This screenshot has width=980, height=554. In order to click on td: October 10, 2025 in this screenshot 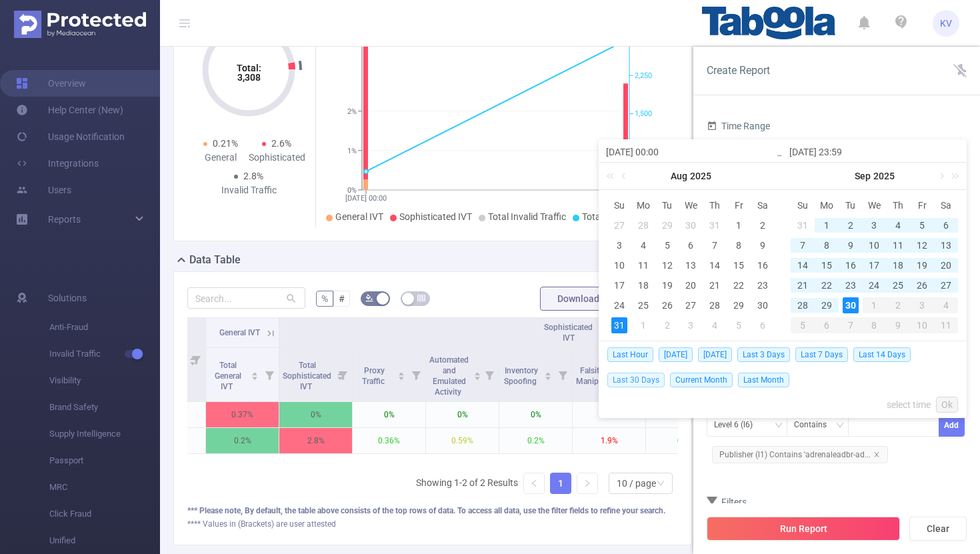, I will do `click(922, 325)`.